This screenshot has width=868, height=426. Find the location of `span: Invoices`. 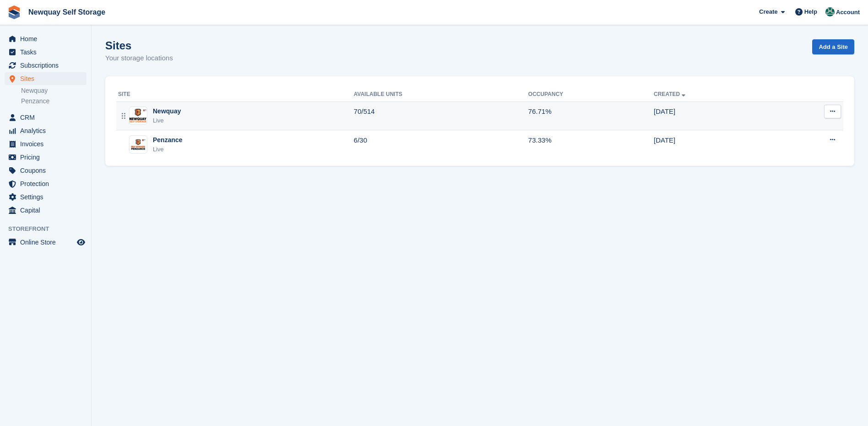

span: Invoices is located at coordinates (48, 144).